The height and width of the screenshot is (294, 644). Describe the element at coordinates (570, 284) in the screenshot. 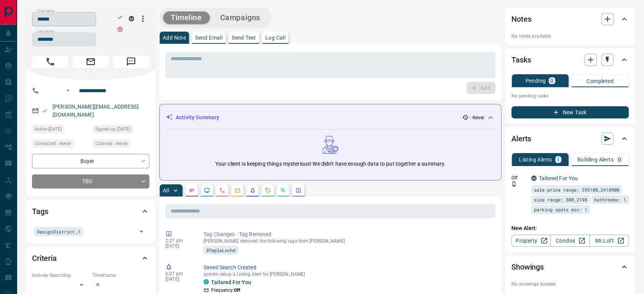

I see `p: No showings booked` at that location.